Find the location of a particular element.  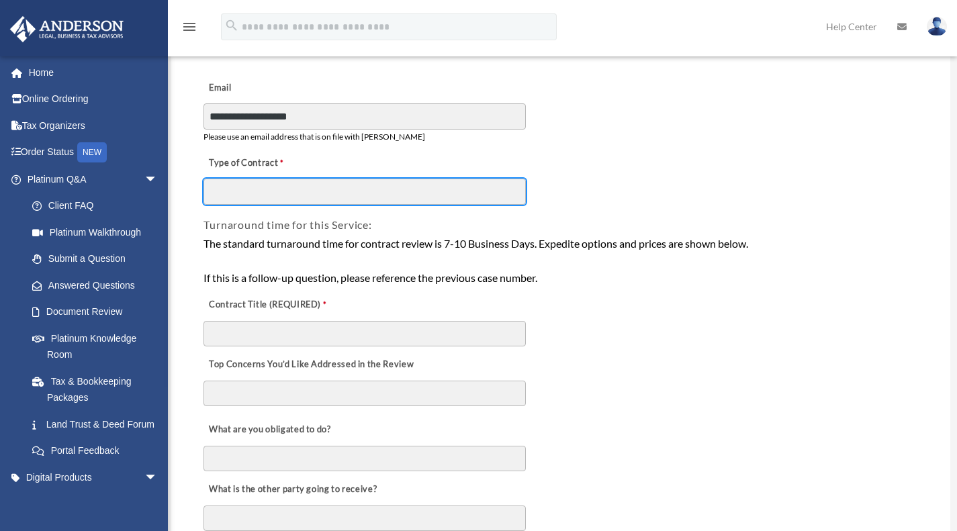

div: The standard turnaround time for contract review is 7-10 Business Days. Expedite options and pric... is located at coordinates (560, 261).